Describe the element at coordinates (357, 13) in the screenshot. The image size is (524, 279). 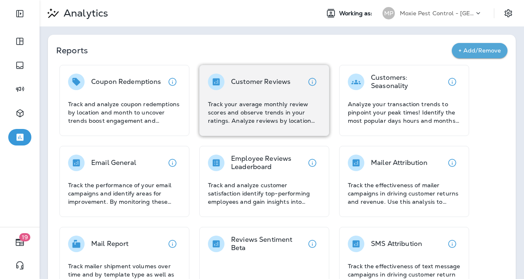
I see `span: Working as:` at that location.